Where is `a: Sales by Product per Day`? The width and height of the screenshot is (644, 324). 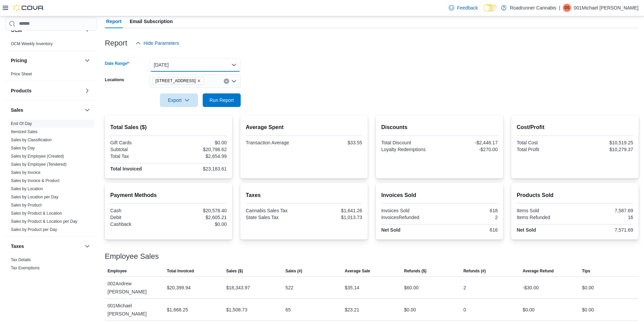 a: Sales by Product per Day is located at coordinates (34, 230).